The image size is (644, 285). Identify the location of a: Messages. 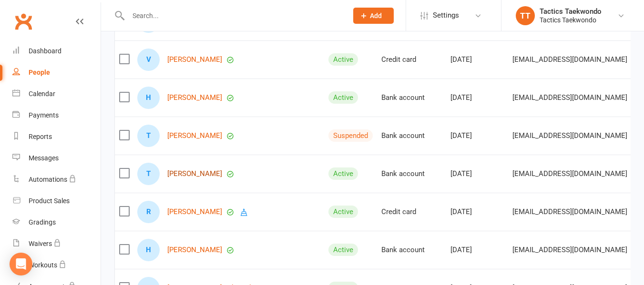
(56, 158).